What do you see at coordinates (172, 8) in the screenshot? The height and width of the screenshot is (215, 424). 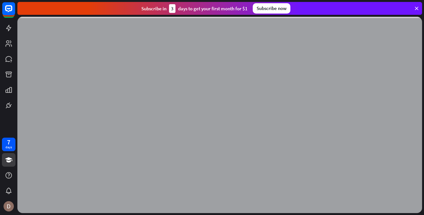 I see `div: 3` at bounding box center [172, 8].